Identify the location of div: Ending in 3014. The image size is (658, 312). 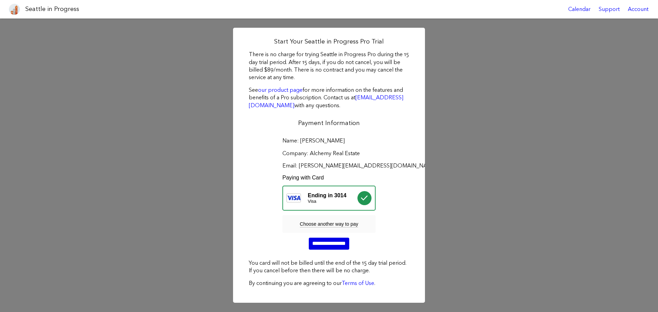
(332, 198).